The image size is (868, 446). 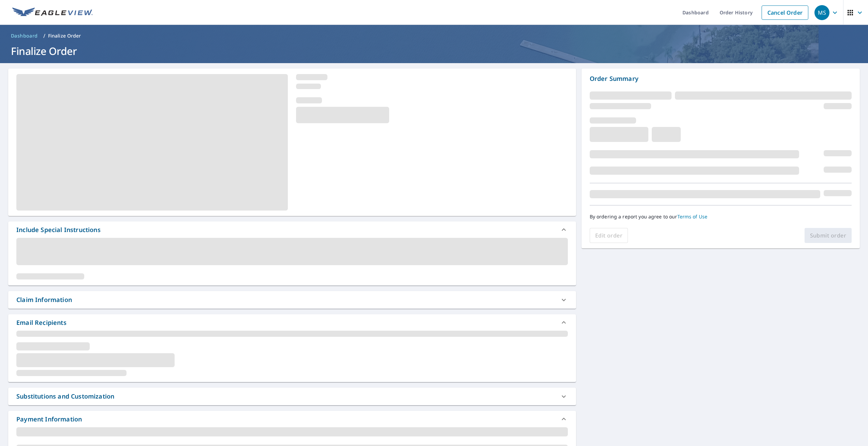 What do you see at coordinates (434, 36) in the screenshot?
I see `nav: breadcrumb` at bounding box center [434, 36].